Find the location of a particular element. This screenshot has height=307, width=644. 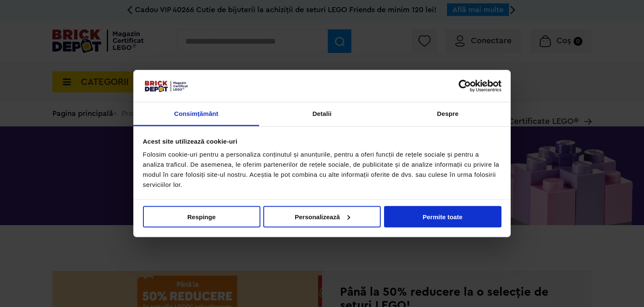

a: Despre is located at coordinates (448, 114).